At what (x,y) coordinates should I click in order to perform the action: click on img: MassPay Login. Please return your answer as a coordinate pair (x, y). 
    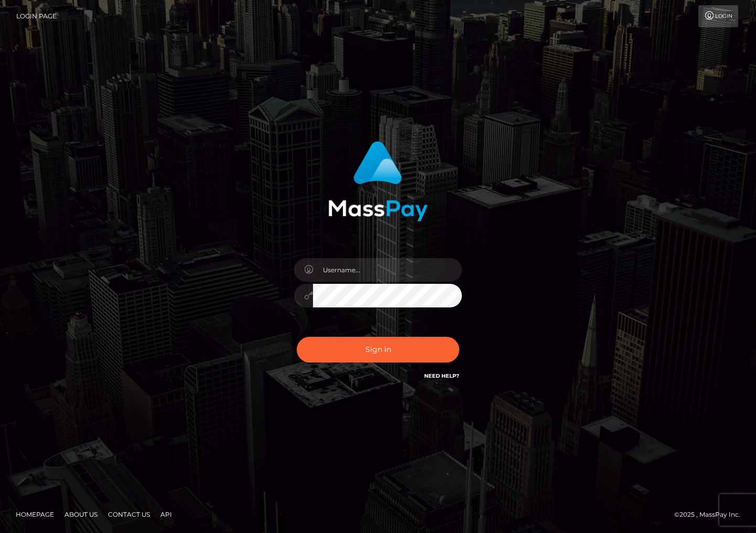
    Looking at the image, I should click on (378, 181).